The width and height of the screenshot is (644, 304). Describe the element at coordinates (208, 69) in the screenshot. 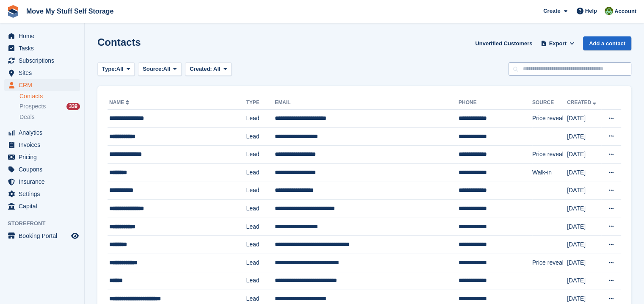

I see `button: Created: All` at that location.